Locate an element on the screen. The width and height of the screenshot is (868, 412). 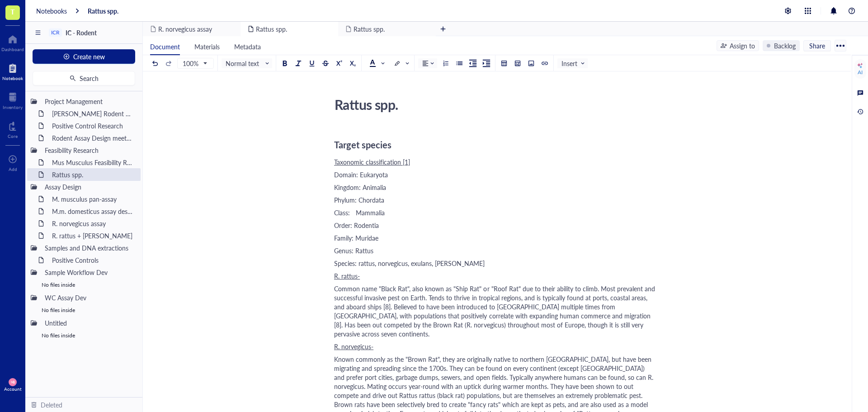
span: Share is located at coordinates (817, 46).